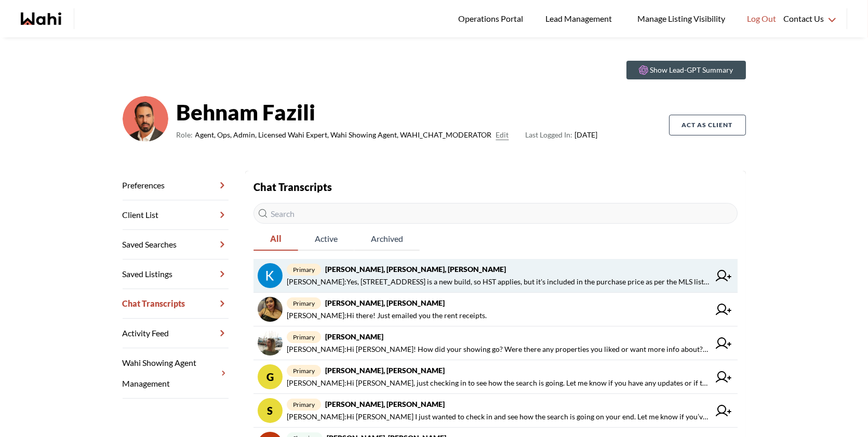  I want to click on div: G, so click(270, 377).